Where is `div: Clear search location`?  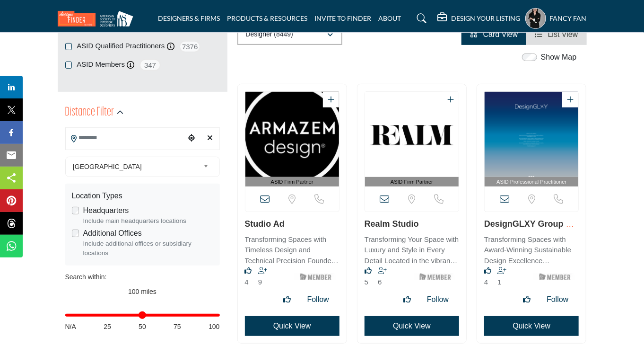 div: Clear search location is located at coordinates (209, 138).